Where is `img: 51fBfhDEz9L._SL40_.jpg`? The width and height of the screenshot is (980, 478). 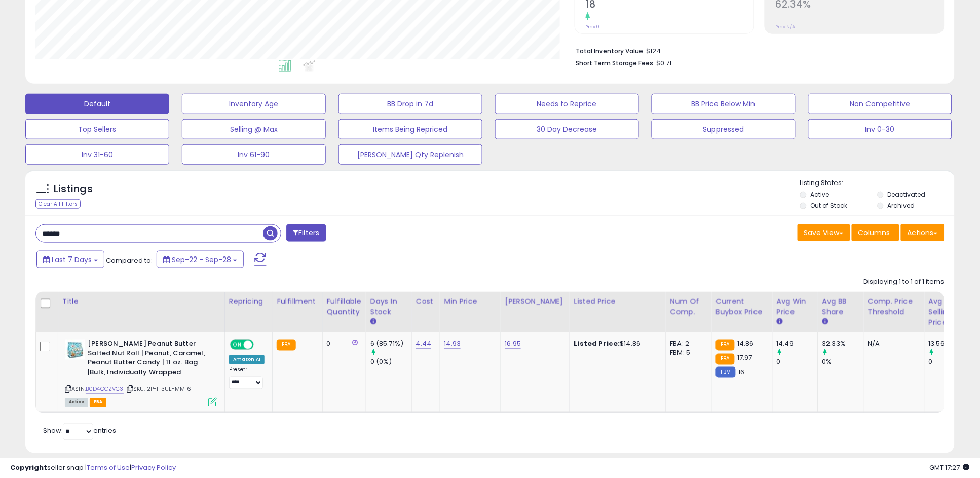
img: 51fBfhDEz9L._SL40_.jpg is located at coordinates (75, 350).